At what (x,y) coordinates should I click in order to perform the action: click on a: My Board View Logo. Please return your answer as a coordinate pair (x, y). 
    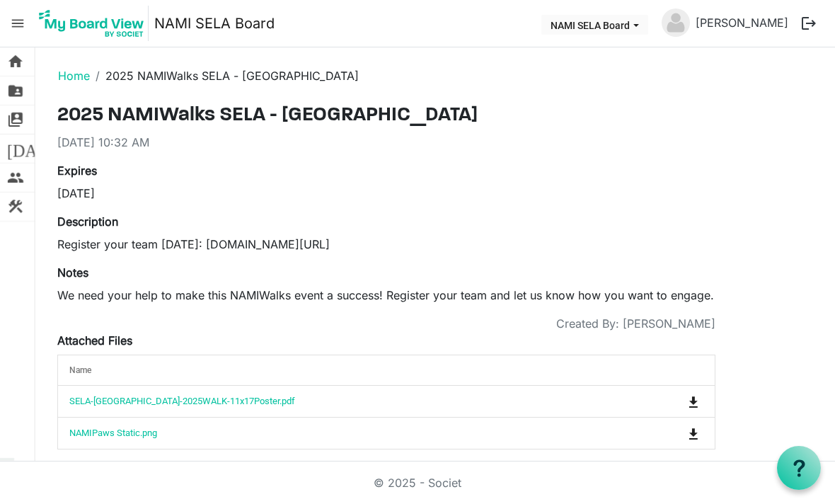
    Looking at the image, I should click on (94, 23).